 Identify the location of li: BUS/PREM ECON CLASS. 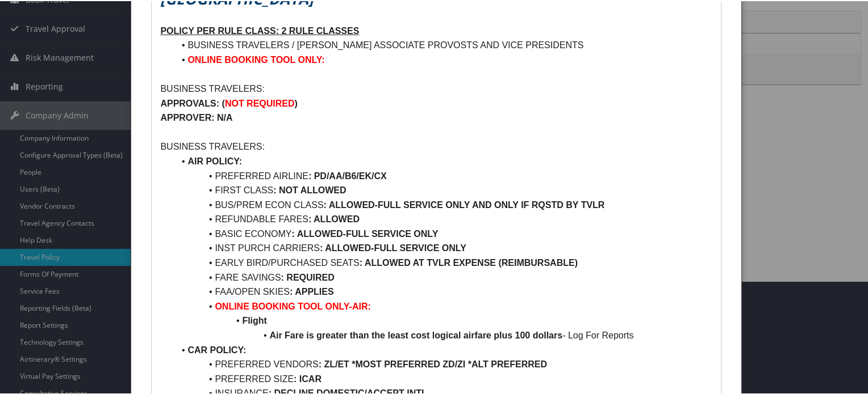
(443, 204).